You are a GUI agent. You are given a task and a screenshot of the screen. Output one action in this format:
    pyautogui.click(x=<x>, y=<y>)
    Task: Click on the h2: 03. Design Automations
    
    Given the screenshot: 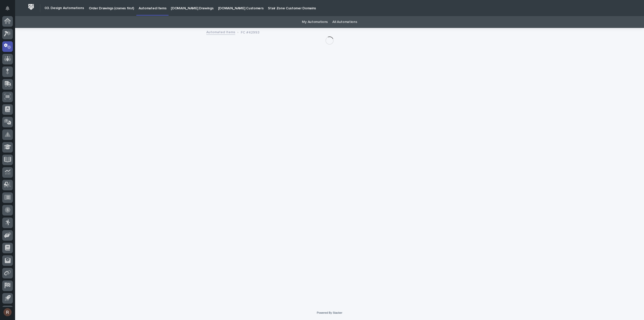 What is the action you would take?
    pyautogui.click(x=64, y=8)
    